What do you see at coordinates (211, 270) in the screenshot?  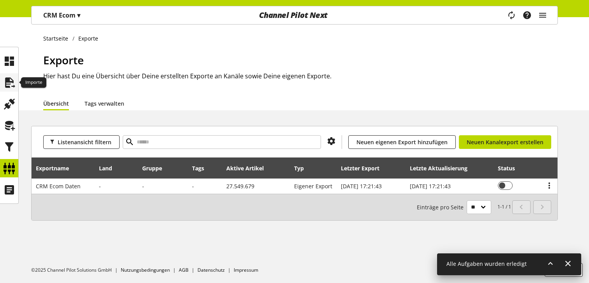 I see `a: Datenschutz` at bounding box center [211, 270].